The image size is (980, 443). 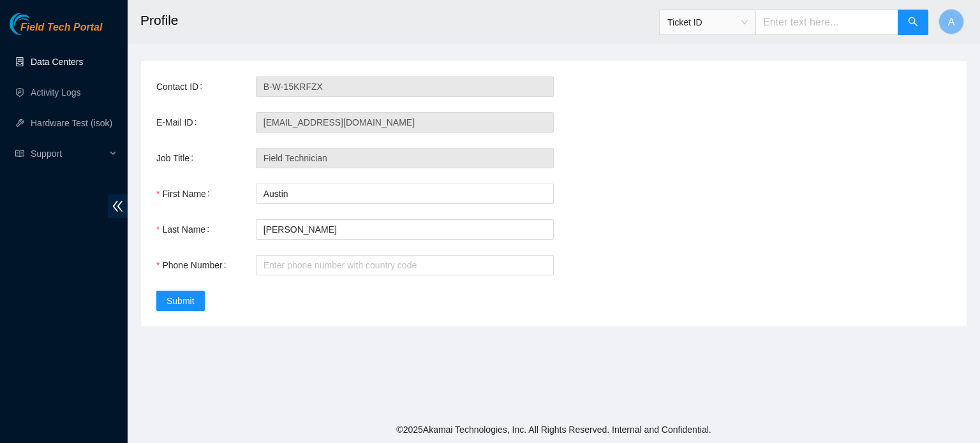 I want to click on button: search, so click(x=913, y=22).